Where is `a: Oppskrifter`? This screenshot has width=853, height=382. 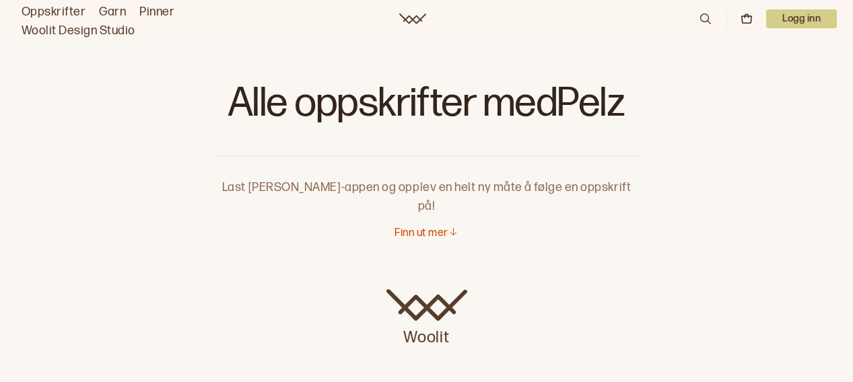 a: Oppskrifter is located at coordinates (53, 12).